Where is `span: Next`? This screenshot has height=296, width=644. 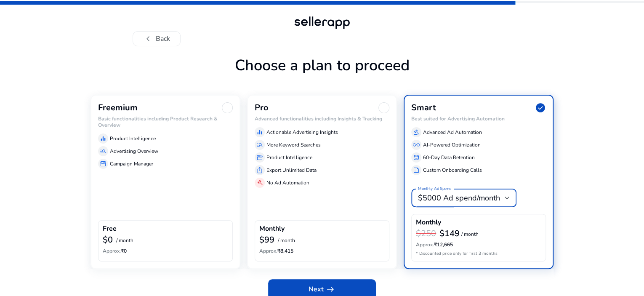
span: Next is located at coordinates (322, 290).